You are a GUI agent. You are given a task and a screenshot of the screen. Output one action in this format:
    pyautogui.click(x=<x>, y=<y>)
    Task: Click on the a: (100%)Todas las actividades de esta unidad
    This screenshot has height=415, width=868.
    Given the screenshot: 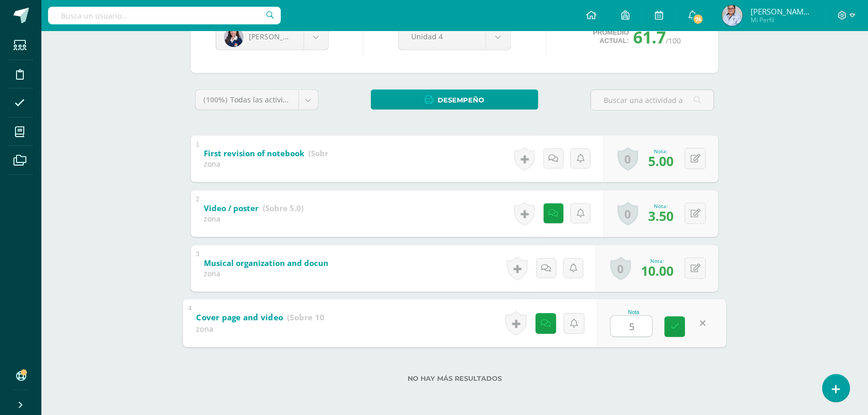 What is the action you would take?
    pyautogui.click(x=257, y=100)
    